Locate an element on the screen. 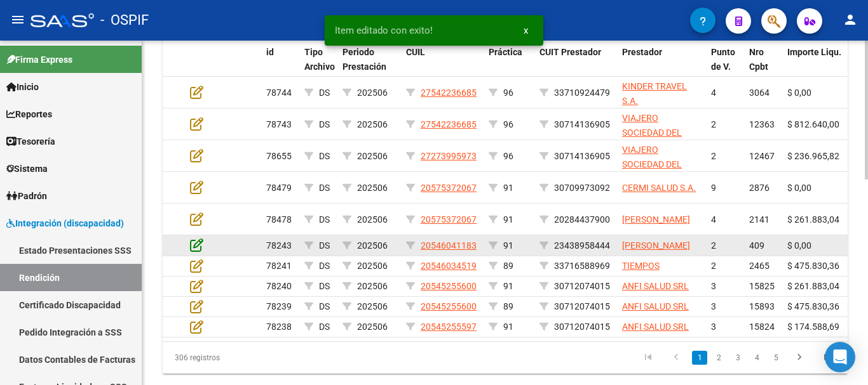 The image size is (868, 385). span: 20284437900 is located at coordinates (583, 219).